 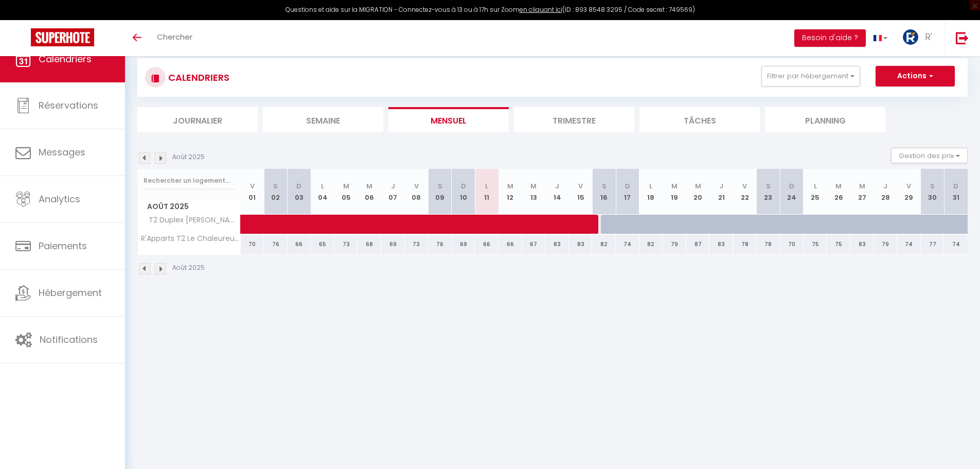 I want to click on div: 77, so click(x=932, y=244).